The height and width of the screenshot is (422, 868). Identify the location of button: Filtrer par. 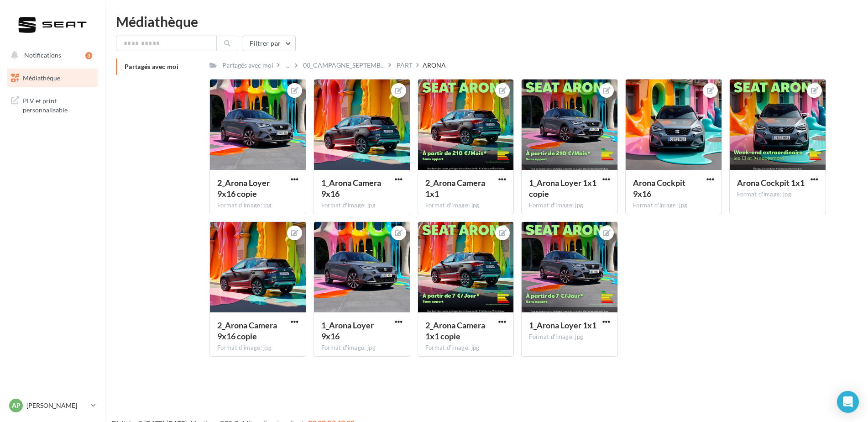
(269, 43).